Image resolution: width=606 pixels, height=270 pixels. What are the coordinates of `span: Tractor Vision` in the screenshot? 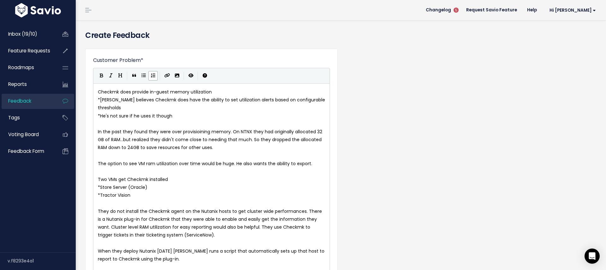 It's located at (115, 195).